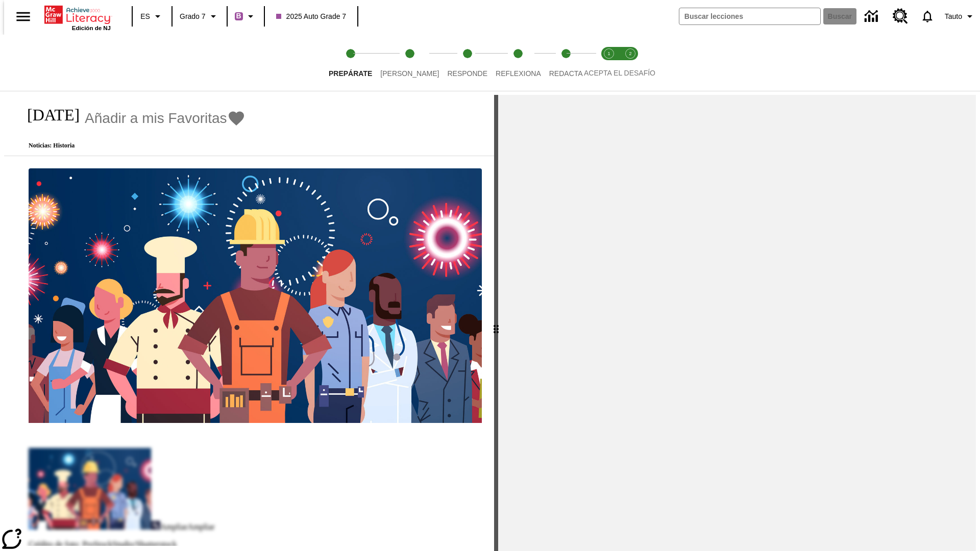  I want to click on span: Reflexiona, so click(518, 74).